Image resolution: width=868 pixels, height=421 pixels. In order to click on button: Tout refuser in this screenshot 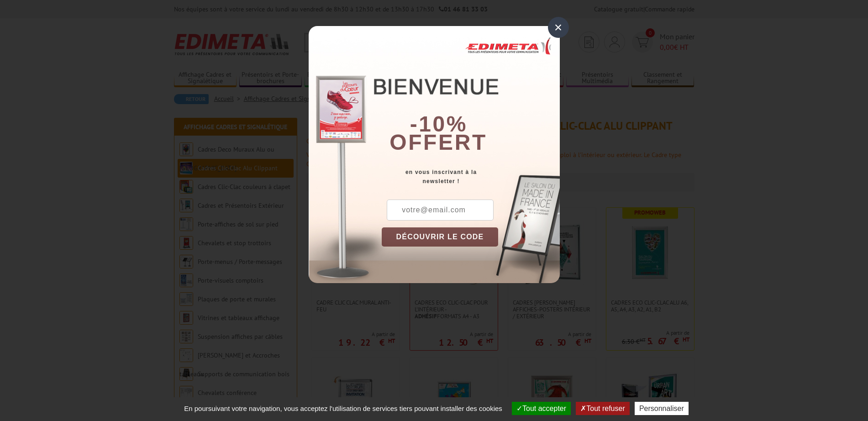, I will do `click(603, 408)`.